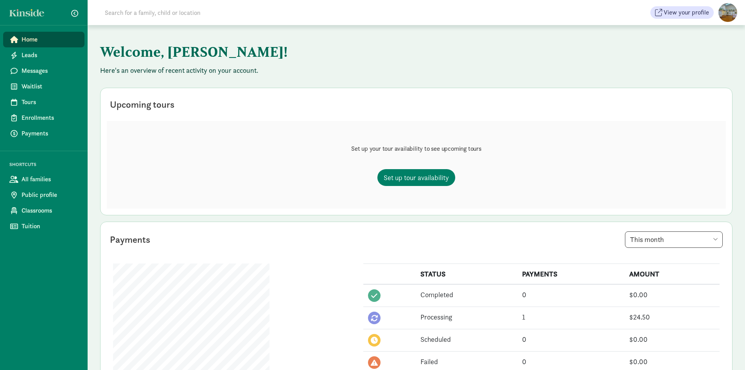 This screenshot has width=745, height=370. Describe the element at coordinates (50, 226) in the screenshot. I see `span: Tuition` at that location.